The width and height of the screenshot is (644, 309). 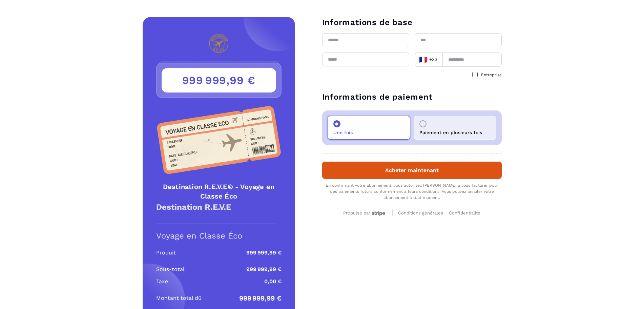 I want to click on p: Une fois, so click(x=343, y=132).